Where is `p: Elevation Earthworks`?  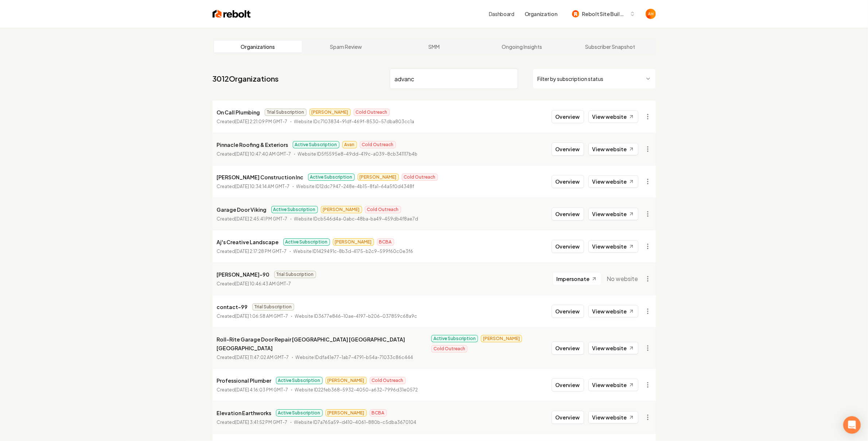
p: Elevation Earthworks is located at coordinates (244, 413).